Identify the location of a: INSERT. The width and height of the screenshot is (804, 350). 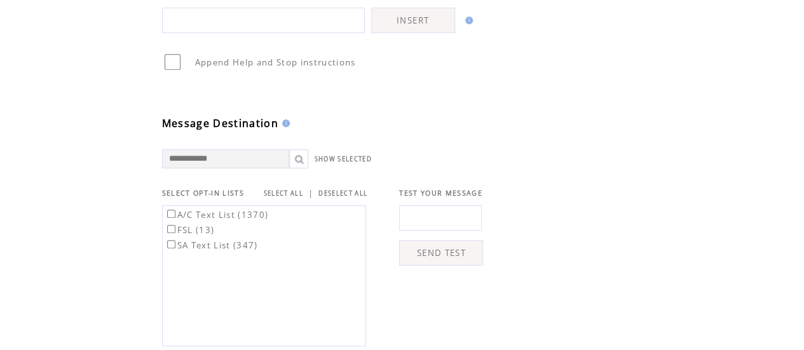
(413, 20).